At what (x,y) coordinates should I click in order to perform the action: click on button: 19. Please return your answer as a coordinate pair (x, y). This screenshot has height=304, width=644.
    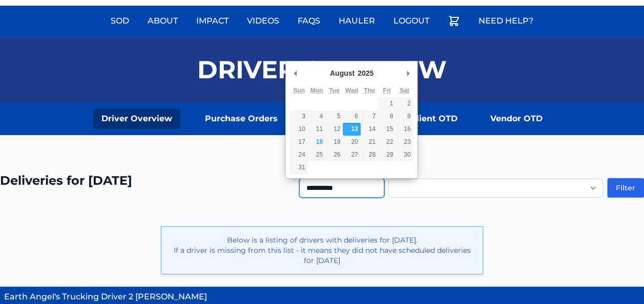
    Looking at the image, I should click on (334, 142).